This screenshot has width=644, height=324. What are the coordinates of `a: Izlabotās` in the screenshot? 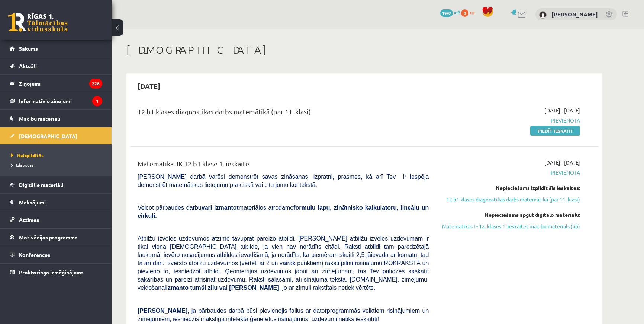 It's located at (58, 165).